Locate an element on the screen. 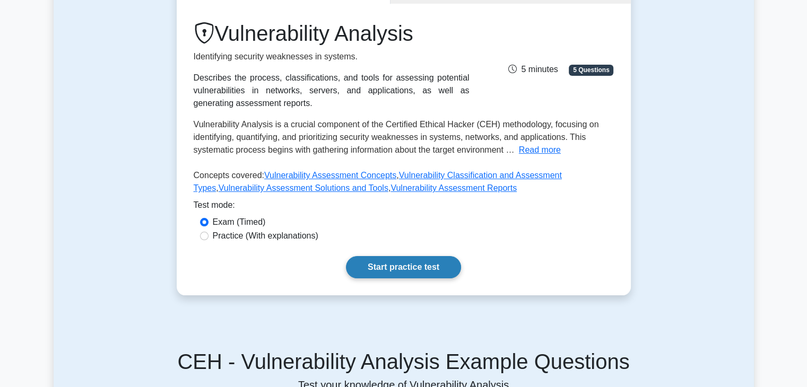 This screenshot has height=387, width=807. a: Start practice test is located at coordinates (403, 267).